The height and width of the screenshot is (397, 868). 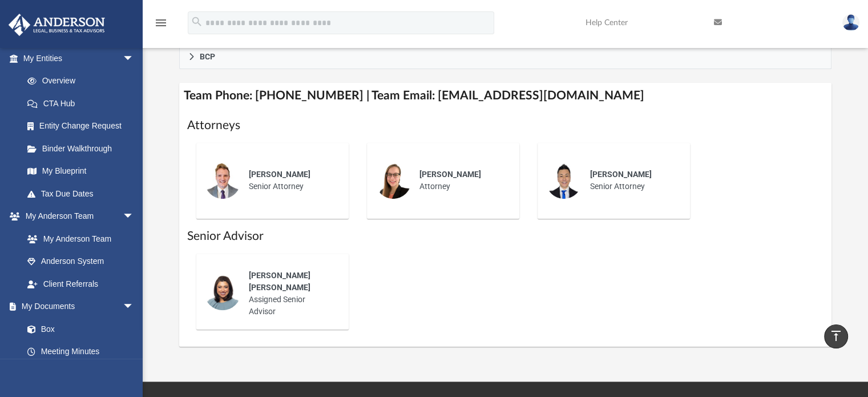 What do you see at coordinates (197, 22) in the screenshot?
I see `i: search` at bounding box center [197, 22].